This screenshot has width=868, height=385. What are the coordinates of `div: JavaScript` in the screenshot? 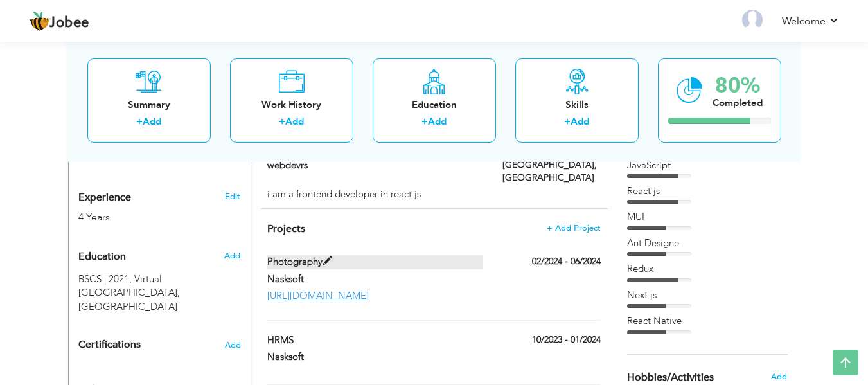 It's located at (707, 165).